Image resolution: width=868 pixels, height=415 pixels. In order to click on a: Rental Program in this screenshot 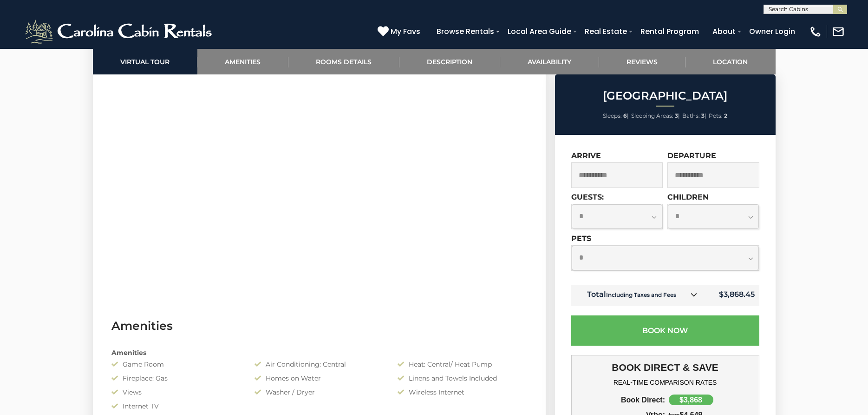, I will do `click(670, 32)`.